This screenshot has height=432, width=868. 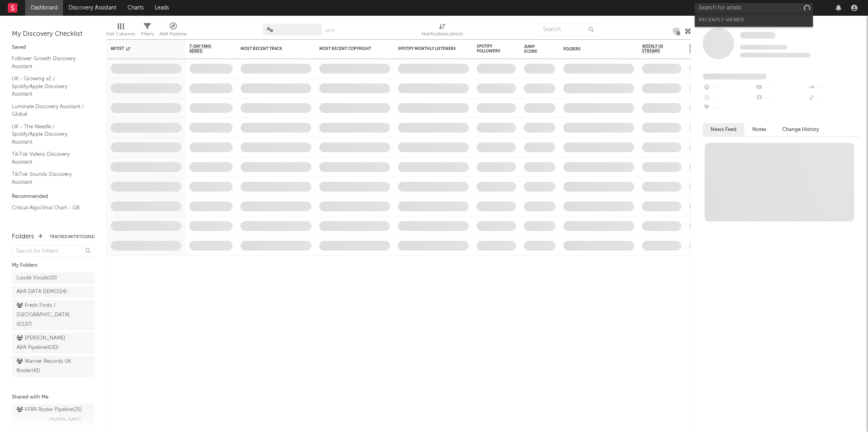 What do you see at coordinates (49, 134) in the screenshot?
I see `a: UK - The Needle / Spotify/Apple Discovery Assistant` at bounding box center [49, 134].